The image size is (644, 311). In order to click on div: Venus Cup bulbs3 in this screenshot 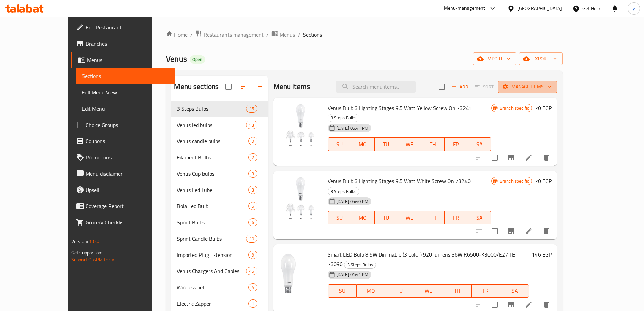, I will do `click(220, 174)`.